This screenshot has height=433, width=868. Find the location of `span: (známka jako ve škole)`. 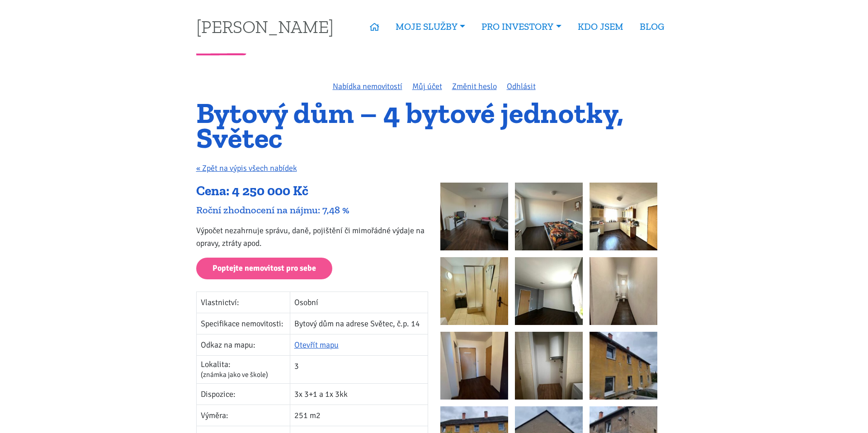

span: (známka jako ve škole) is located at coordinates (234, 375).